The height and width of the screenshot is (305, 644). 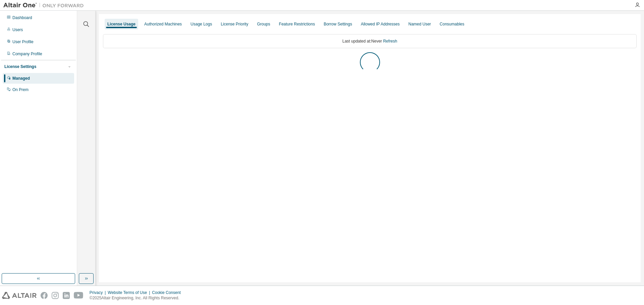 What do you see at coordinates (79, 295) in the screenshot?
I see `img: youtube.svg` at bounding box center [79, 295].